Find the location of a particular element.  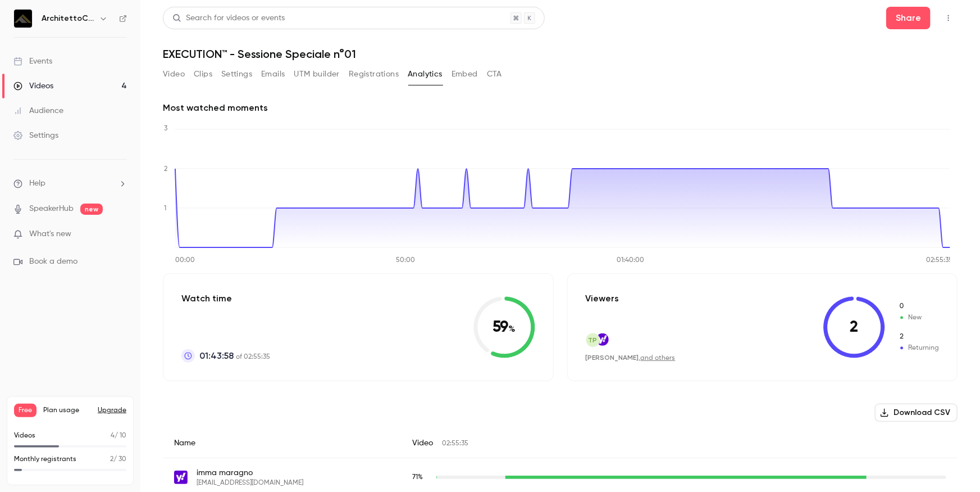

span: 02:55:35 is located at coordinates (456, 444).